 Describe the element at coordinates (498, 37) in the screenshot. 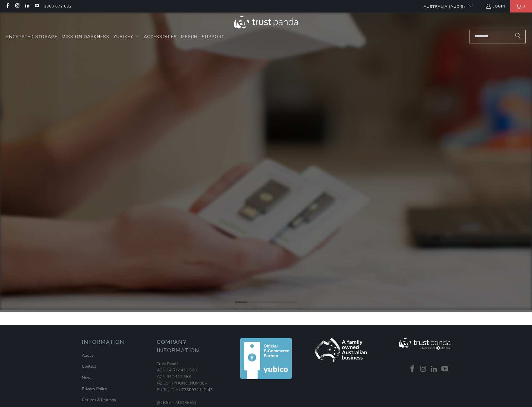

I see `input: Search...` at that location.